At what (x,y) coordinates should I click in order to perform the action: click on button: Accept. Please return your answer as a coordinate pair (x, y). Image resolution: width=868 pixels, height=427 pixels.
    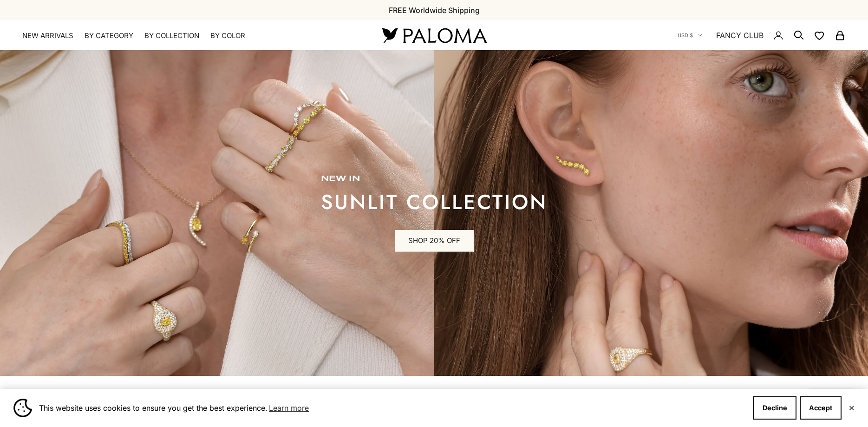
    Looking at the image, I should click on (821, 408).